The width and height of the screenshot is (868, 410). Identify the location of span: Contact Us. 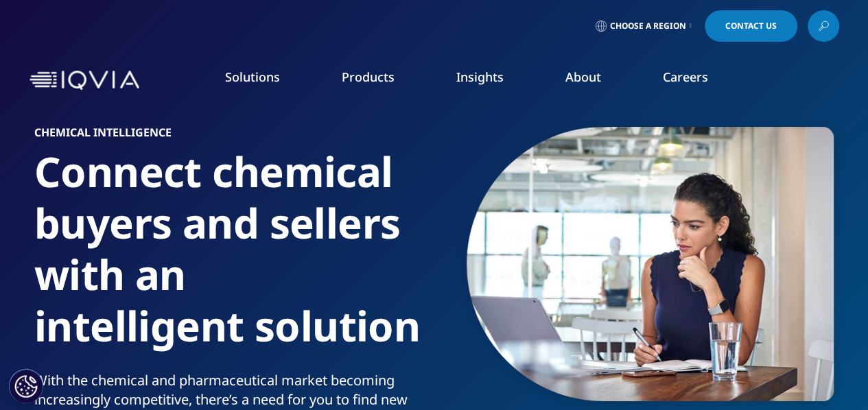
(751, 26).